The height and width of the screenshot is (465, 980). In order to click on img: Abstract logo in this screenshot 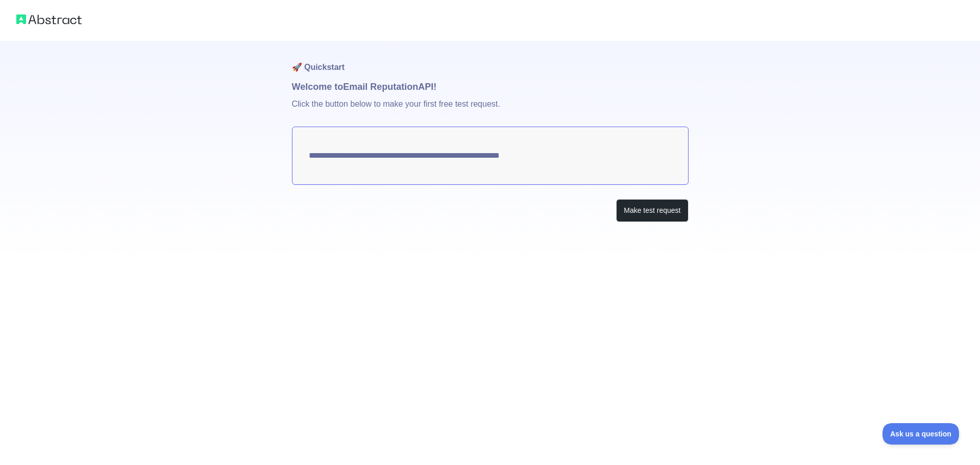, I will do `click(49, 20)`.